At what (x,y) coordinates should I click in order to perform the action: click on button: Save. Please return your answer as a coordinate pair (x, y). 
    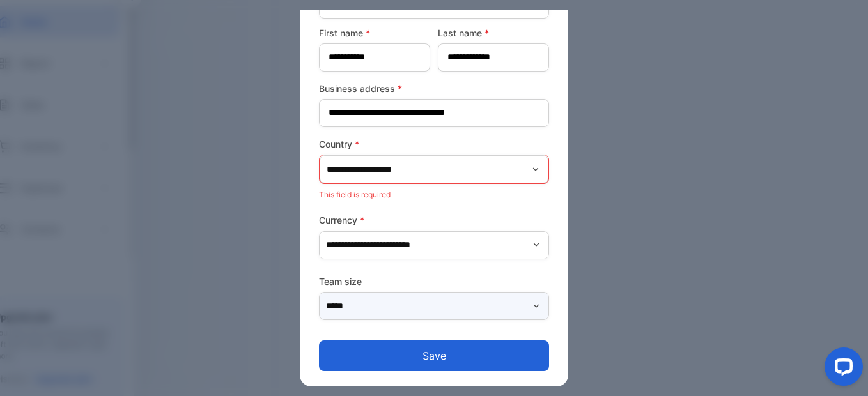
    Looking at the image, I should click on (434, 356).